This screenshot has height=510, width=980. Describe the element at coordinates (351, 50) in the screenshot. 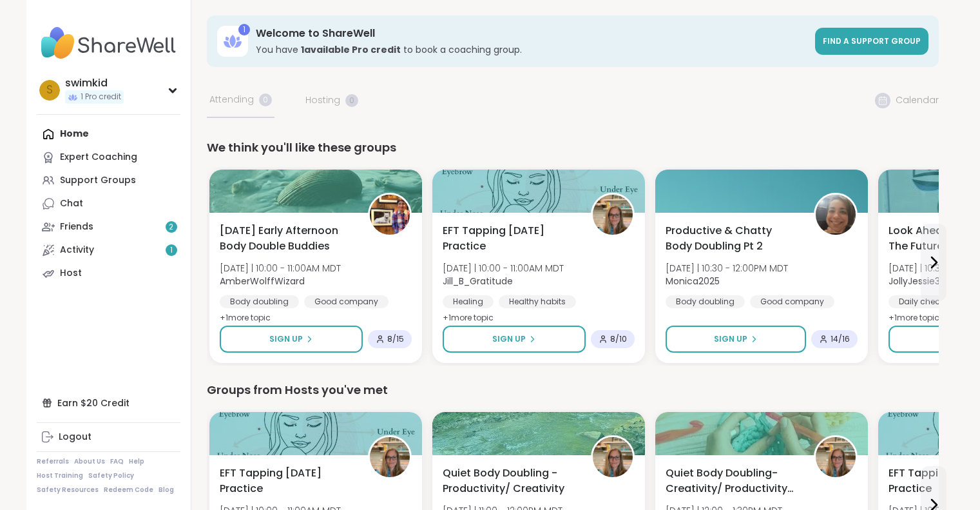

I see `b: 1 available Pro credit` at that location.